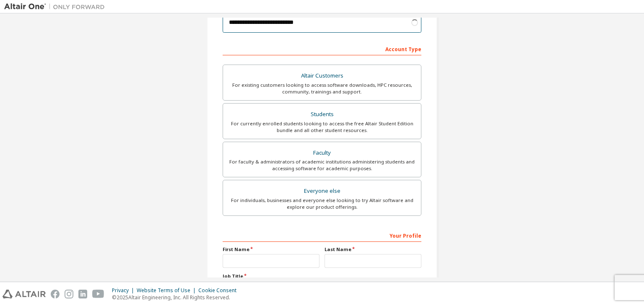  What do you see at coordinates (271, 249) in the screenshot?
I see `label: First Name` at bounding box center [271, 249].